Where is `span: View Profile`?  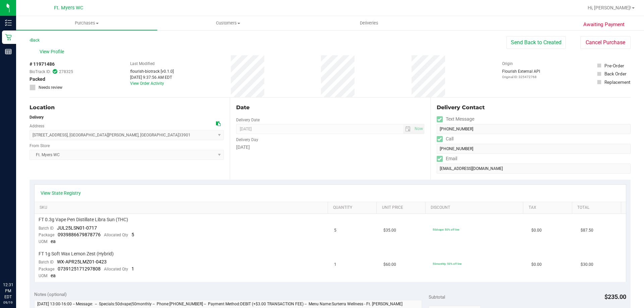 span: View Profile is located at coordinates (53, 51).